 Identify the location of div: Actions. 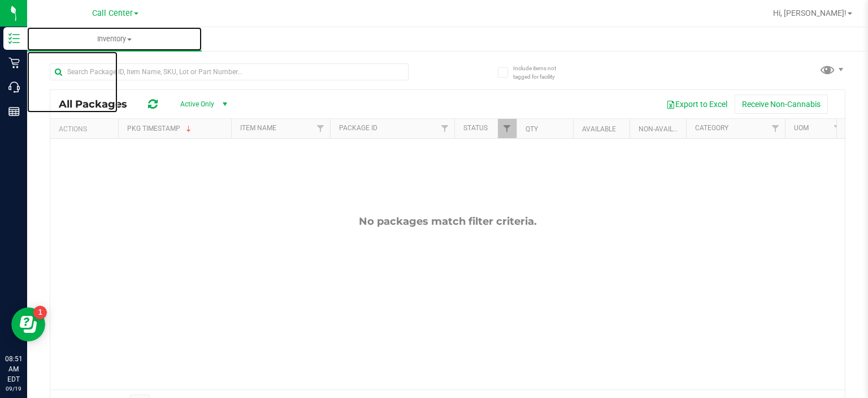
(86, 129).